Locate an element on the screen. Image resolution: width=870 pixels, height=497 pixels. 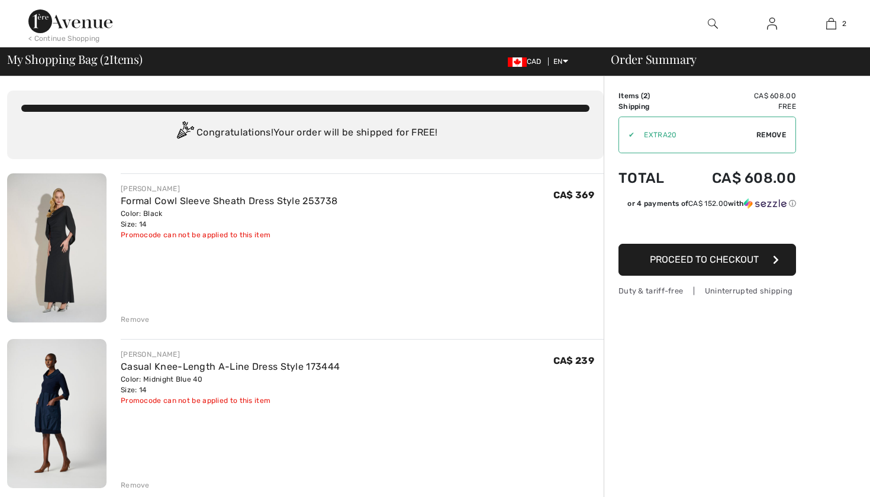
a: Formal Cowl Sleeve Sheath Dress Style 253738 is located at coordinates (229, 201).